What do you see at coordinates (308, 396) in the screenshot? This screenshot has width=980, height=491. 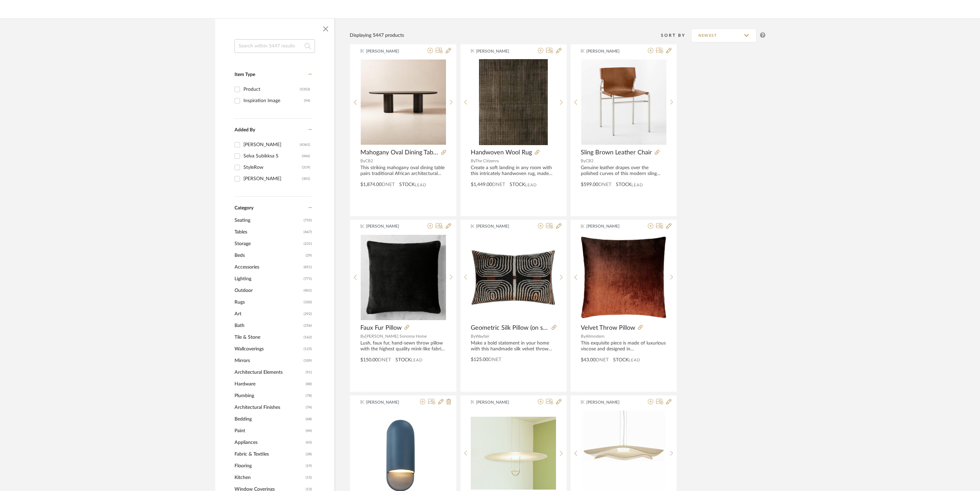 I see `span: (78)` at bounding box center [308, 396].